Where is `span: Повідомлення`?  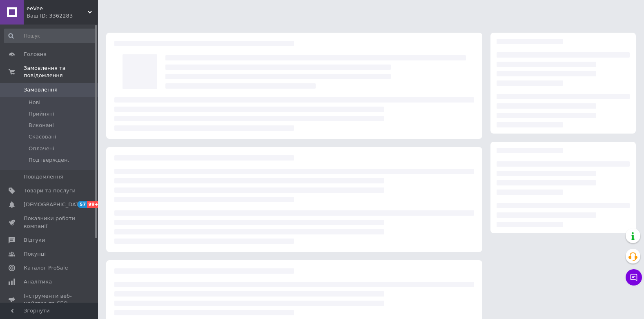 span: Повідомлення is located at coordinates (44, 177).